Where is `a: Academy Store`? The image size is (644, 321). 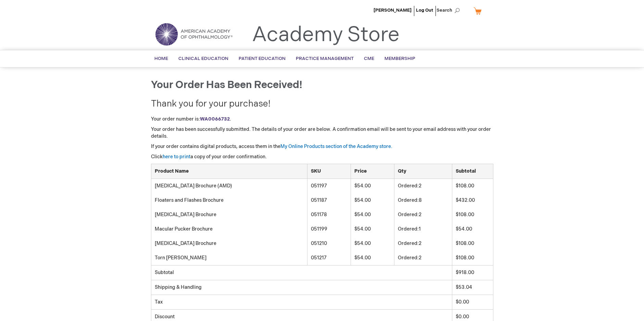 a: Academy Store is located at coordinates (326, 35).